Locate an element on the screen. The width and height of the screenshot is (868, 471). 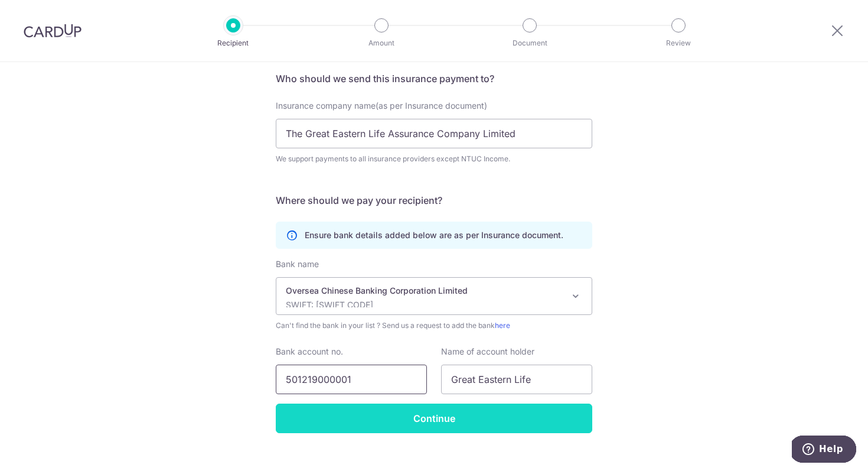
span: Oversea Chinese Banking Corporation Limited is located at coordinates (434, 296).